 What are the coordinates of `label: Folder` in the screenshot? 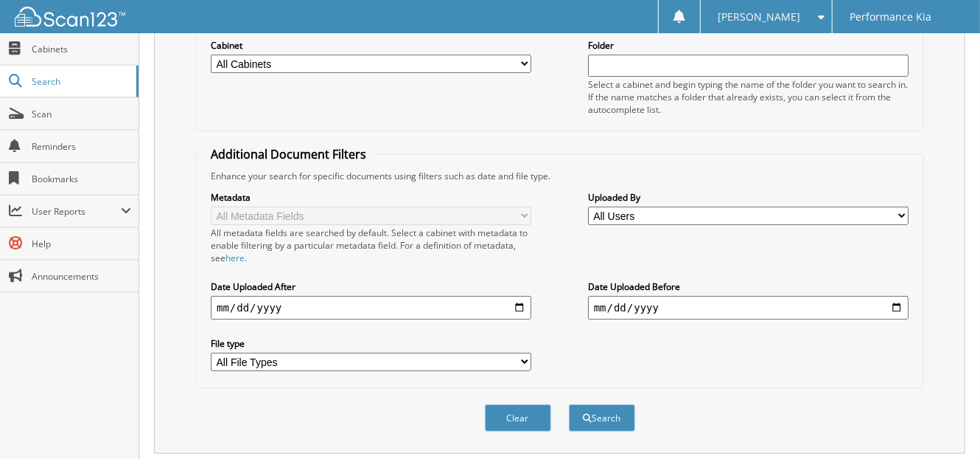 It's located at (747, 45).